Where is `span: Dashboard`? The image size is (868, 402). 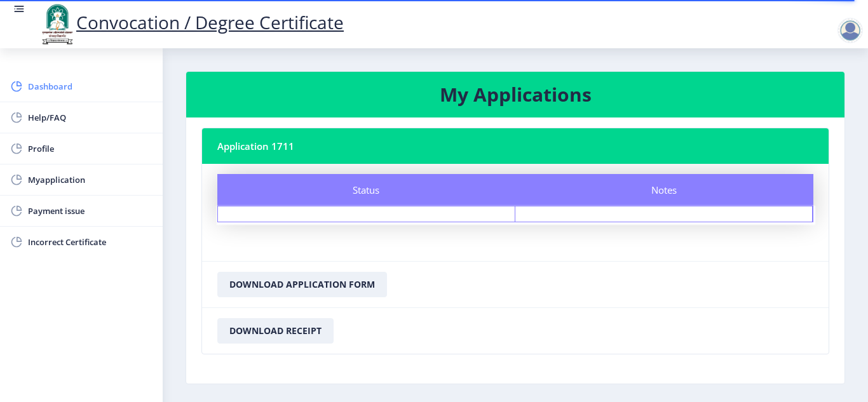 span: Dashboard is located at coordinates (90, 86).